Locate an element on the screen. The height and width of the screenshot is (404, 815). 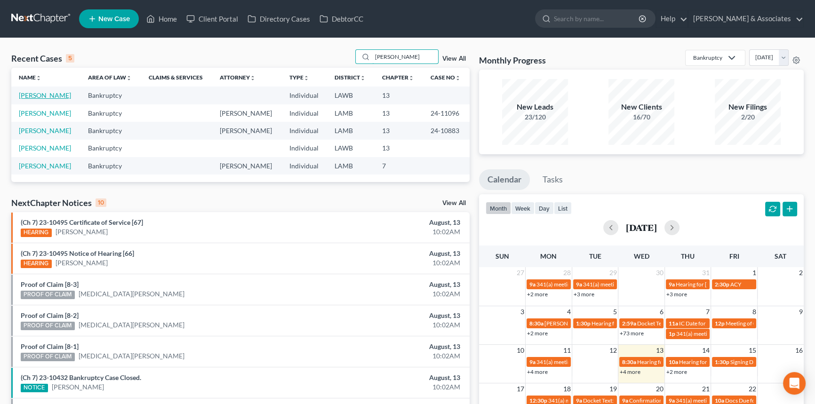
a: Tasks is located at coordinates (553, 180).